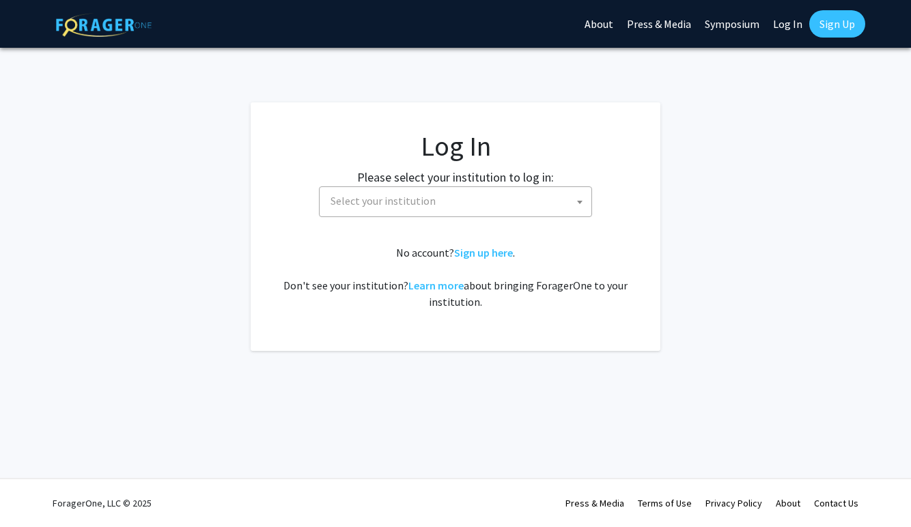 Image resolution: width=911 pixels, height=527 pixels. What do you see at coordinates (456, 177) in the screenshot?
I see `label: Please select your institution to log in:` at bounding box center [456, 177].